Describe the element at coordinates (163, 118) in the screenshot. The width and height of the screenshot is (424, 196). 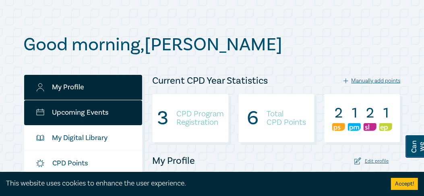
I see `div: 3` at that location.